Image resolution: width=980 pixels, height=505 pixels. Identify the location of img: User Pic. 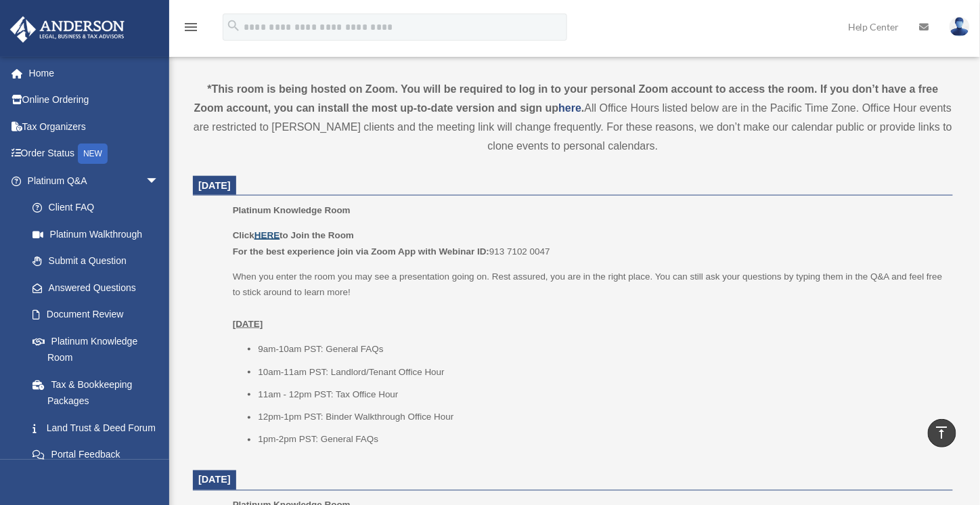
(960, 26).